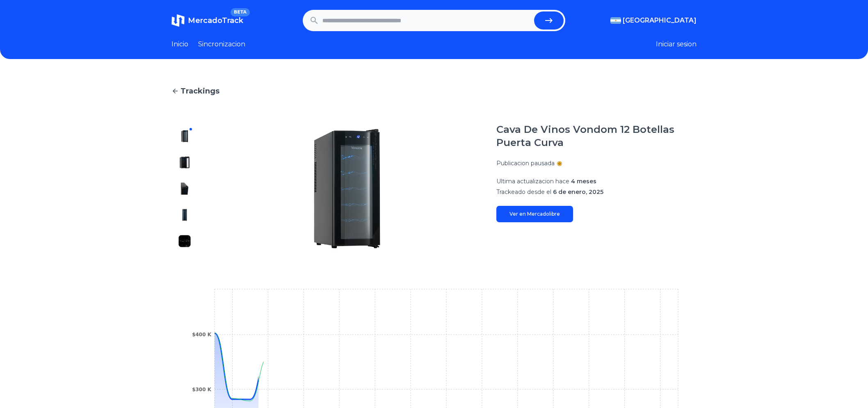  I want to click on span: BETA, so click(240, 12).